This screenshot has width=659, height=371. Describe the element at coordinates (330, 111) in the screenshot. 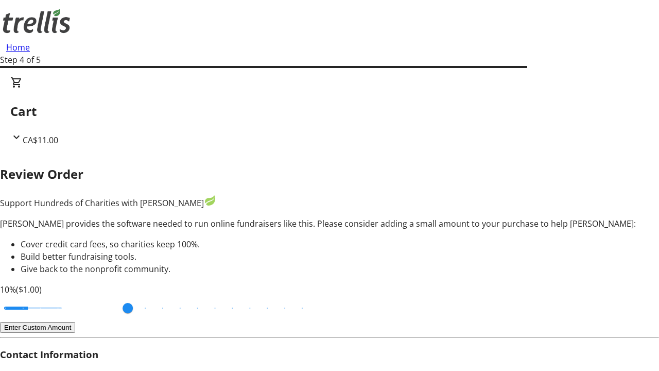

I see `div: CartCA$11.00` at that location.